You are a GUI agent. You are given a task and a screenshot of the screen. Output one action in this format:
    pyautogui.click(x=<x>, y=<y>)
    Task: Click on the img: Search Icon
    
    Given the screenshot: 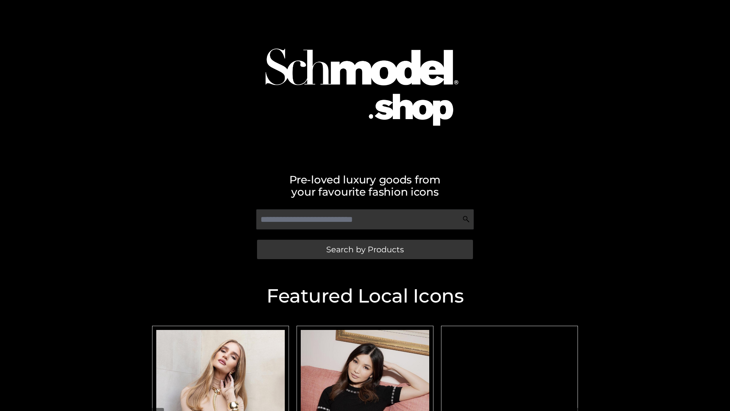 What is the action you would take?
    pyautogui.click(x=466, y=219)
    